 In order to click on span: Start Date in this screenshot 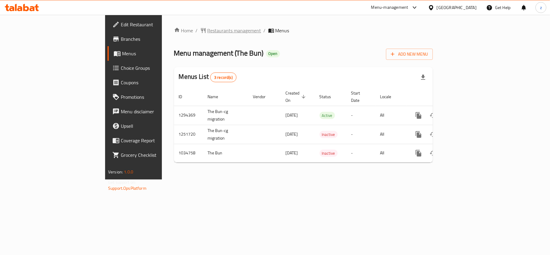, I will do `click(360, 97)`.